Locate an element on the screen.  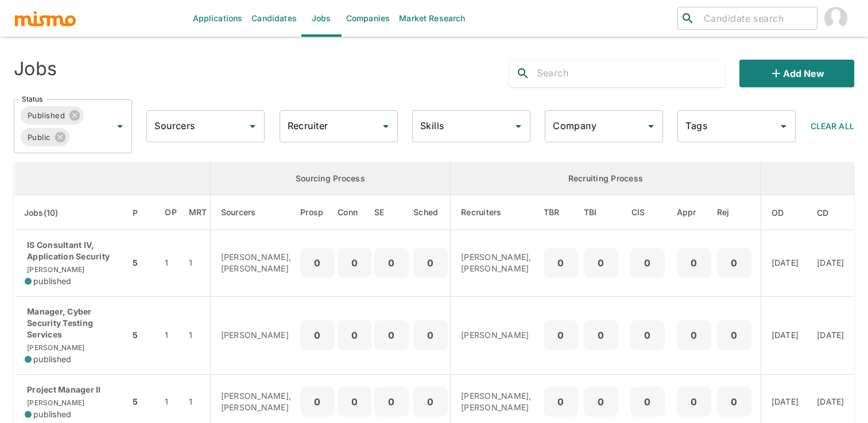
th: Recruiters is located at coordinates (495, 213).